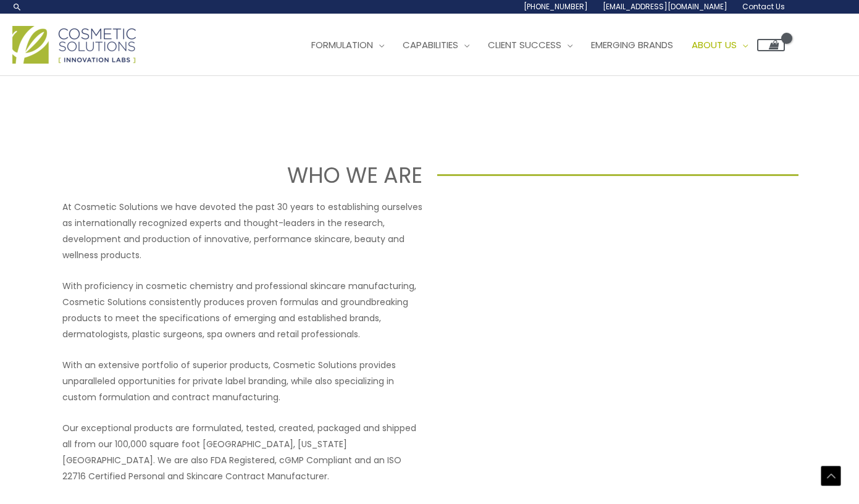  What do you see at coordinates (714, 45) in the screenshot?
I see `span: About Us` at bounding box center [714, 45].